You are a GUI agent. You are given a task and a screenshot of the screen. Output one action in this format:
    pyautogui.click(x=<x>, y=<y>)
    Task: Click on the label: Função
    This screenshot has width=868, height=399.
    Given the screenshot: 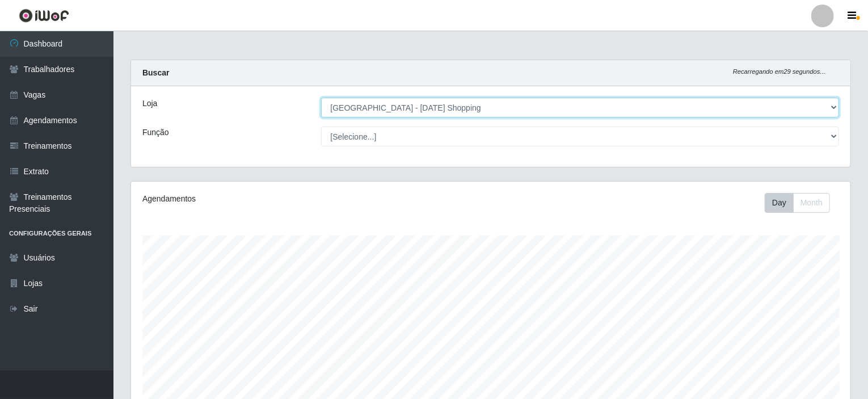 What is the action you would take?
    pyautogui.click(x=155, y=132)
    